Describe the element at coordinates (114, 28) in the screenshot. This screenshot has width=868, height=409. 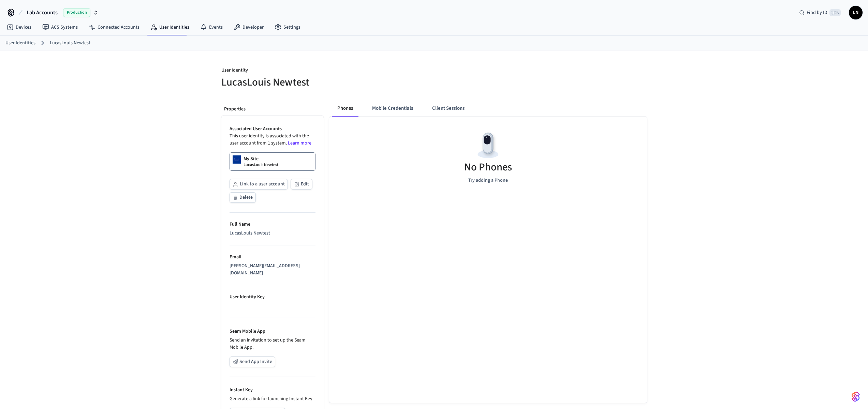
I see `a: Connected Accounts` at that location.